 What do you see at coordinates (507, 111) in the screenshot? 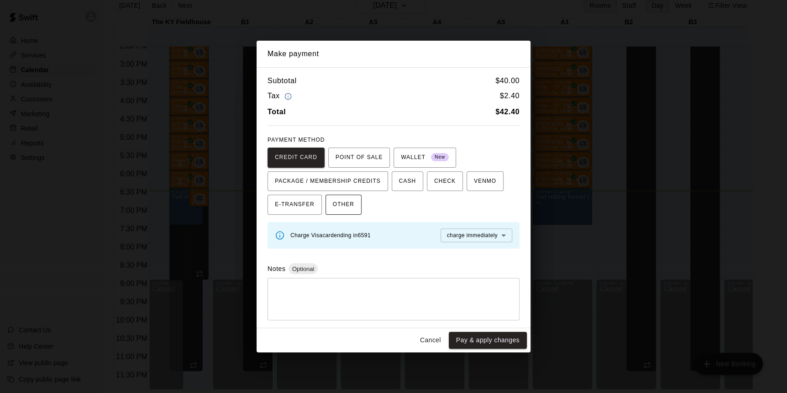
I see `b: $ 42.40` at bounding box center [507, 111].